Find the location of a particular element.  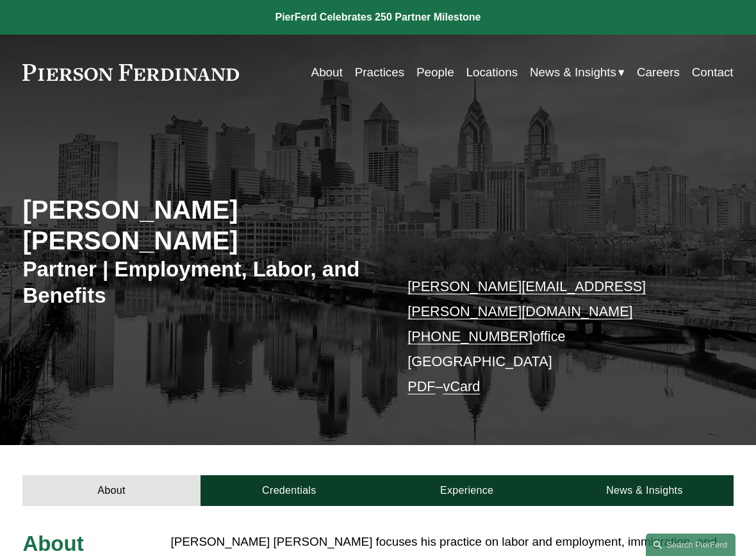

a: People is located at coordinates (435, 73).